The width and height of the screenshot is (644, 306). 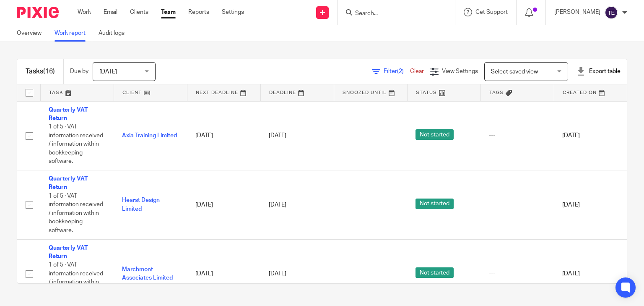 I want to click on a: Work report, so click(x=74, y=33).